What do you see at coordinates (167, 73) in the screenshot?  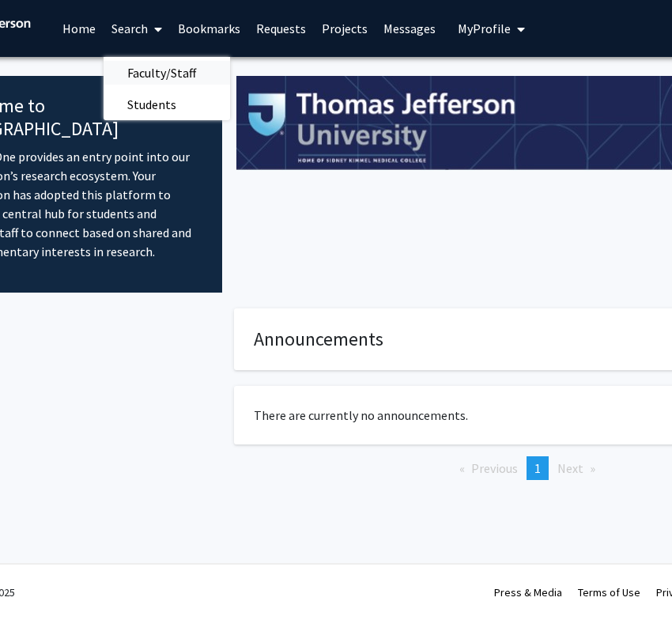 I see `a: Faculty/Staff` at bounding box center [167, 73].